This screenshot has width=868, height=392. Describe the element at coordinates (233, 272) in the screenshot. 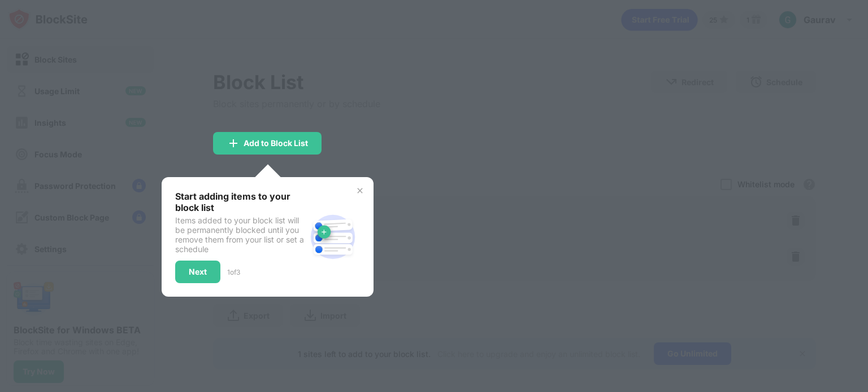

I see `div: 1 of 3` at that location.